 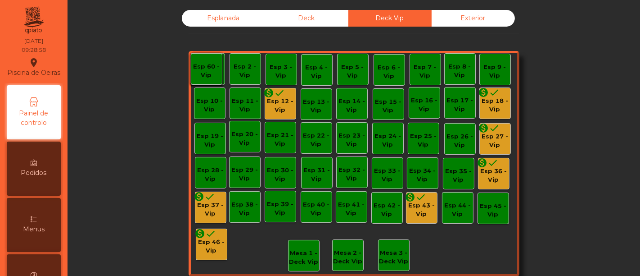 What do you see at coordinates (424, 140) in the screenshot?
I see `div: Esp 25 - Vip` at bounding box center [424, 140].